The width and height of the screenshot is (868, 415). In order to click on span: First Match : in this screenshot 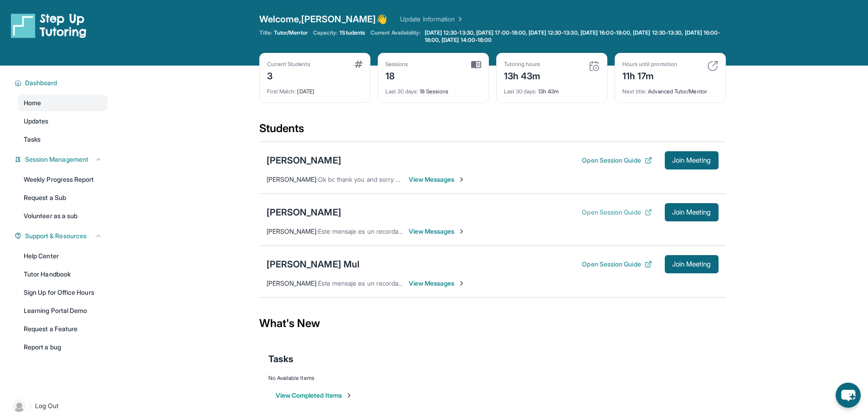, I will do `click(282, 92)`.